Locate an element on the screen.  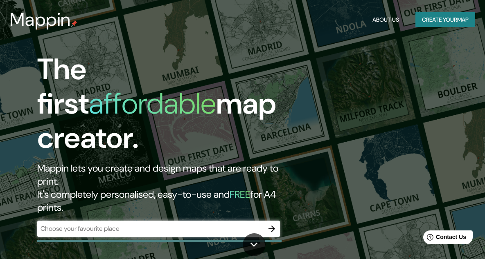
button: About Us is located at coordinates (386, 20).